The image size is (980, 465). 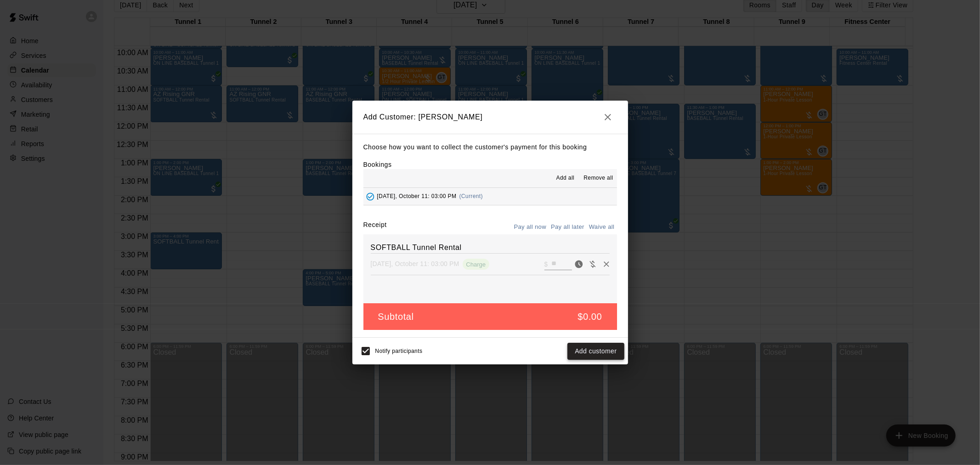 I want to click on p: Choose how you want to collect the customer's payment for this booking, so click(x=490, y=147).